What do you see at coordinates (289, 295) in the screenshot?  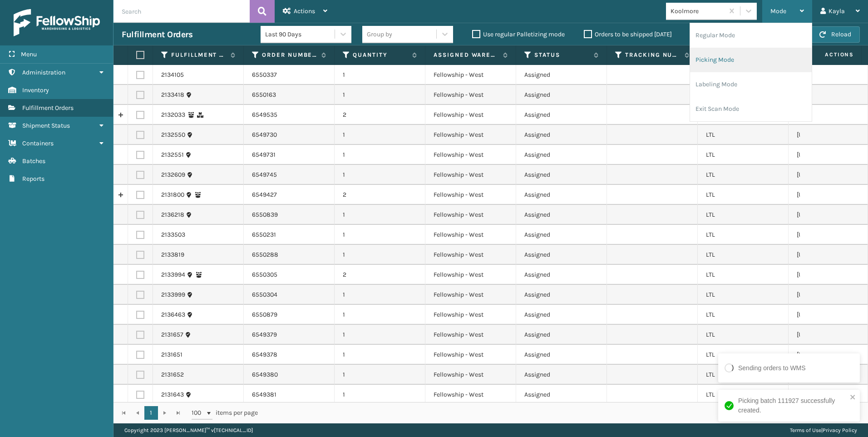 I see `td: 6550304` at bounding box center [289, 295].